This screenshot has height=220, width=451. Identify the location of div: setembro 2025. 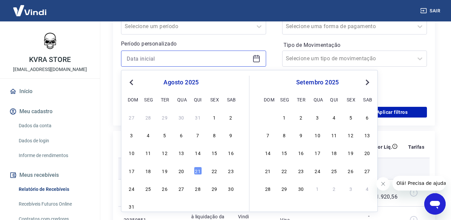
(317, 82).